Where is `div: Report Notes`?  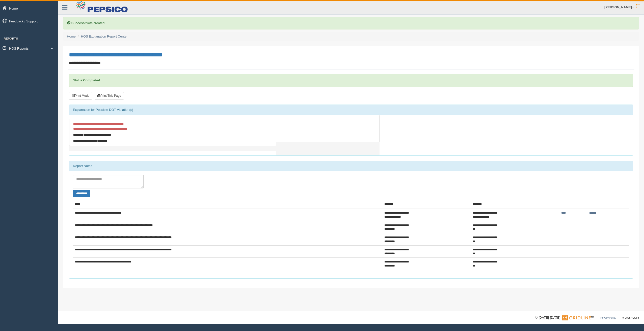 div: Report Notes is located at coordinates (351, 166).